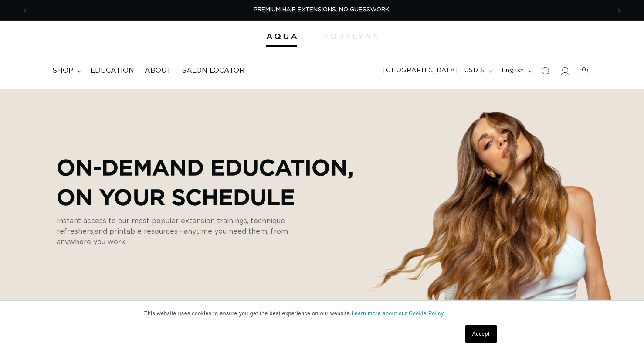 Image resolution: width=644 pixels, height=354 pixels. Describe the element at coordinates (545, 71) in the screenshot. I see `summary: Search` at that location.